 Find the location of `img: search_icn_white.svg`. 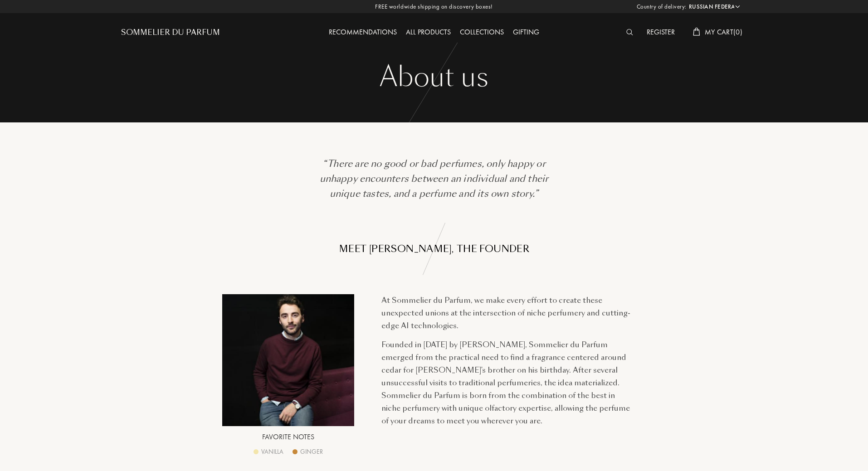

img: search_icn_white.svg is located at coordinates (630, 32).